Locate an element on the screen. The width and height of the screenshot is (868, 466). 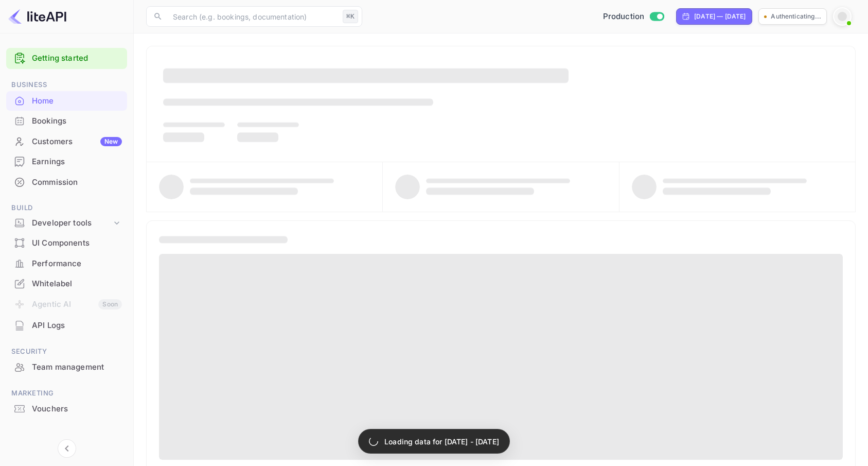
a: Performance is located at coordinates (66, 263).